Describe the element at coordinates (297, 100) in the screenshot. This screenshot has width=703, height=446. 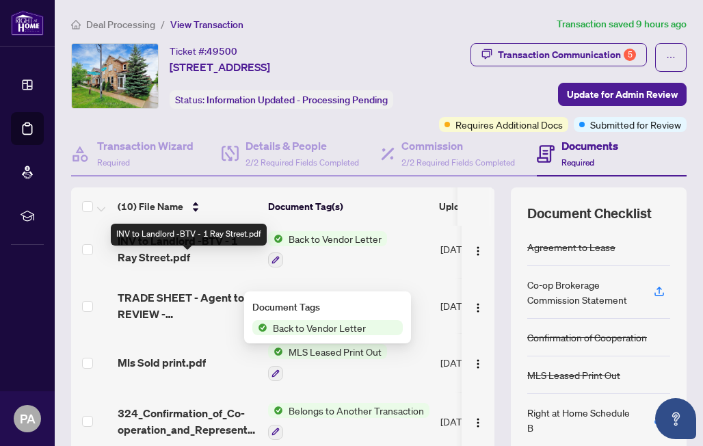
I see `span: Information Updated - Processing Pending` at that location.